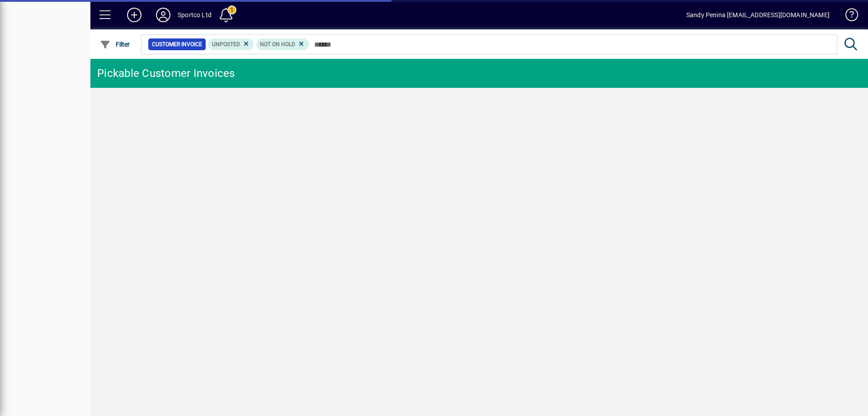 The width and height of the screenshot is (868, 416). I want to click on span: Customer Invoice, so click(177, 44).